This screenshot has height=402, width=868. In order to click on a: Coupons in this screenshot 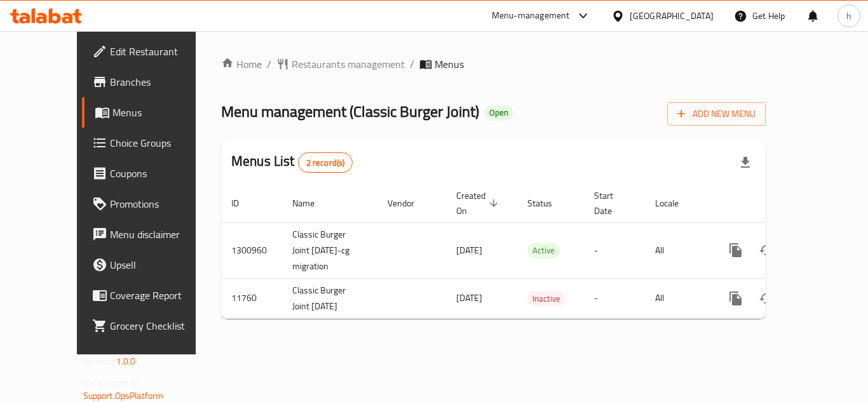, I will do `click(152, 174)`.